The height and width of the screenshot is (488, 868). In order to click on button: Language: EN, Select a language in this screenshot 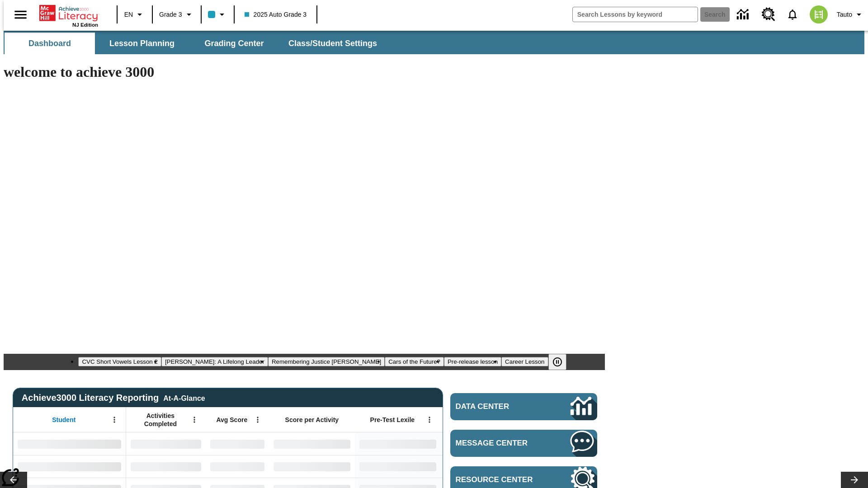, I will do `click(135, 15)`.